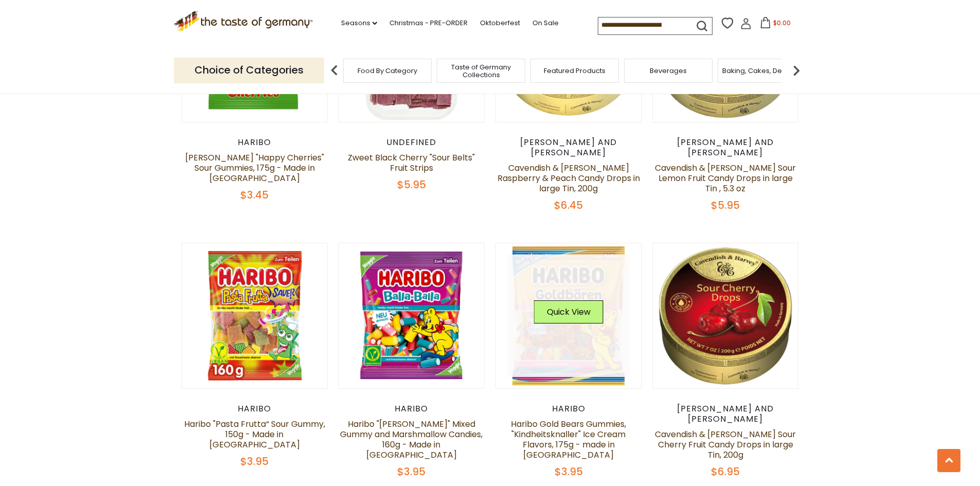  What do you see at coordinates (254, 195) in the screenshot?
I see `span: $3.45` at bounding box center [254, 195].